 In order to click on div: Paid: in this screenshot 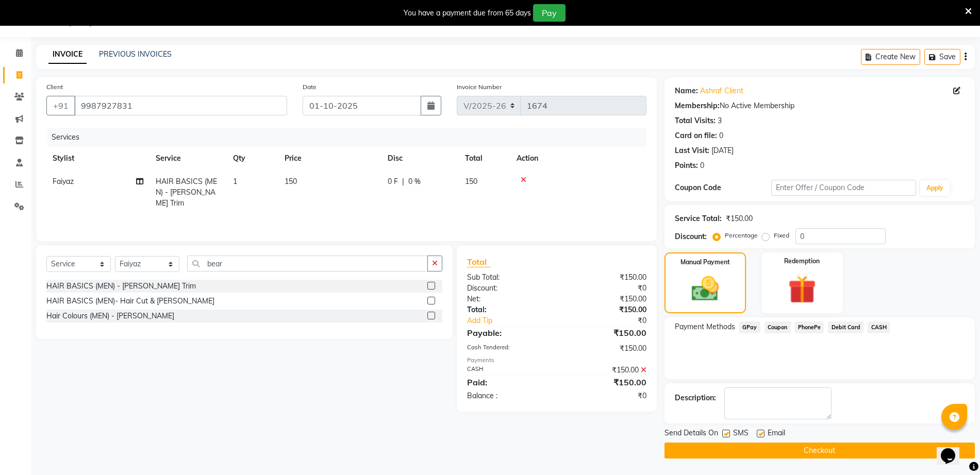, I will do `click(508, 382)`.